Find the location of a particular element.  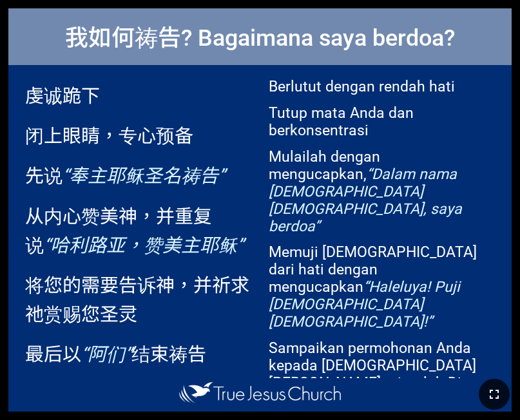

p: Tutup mata Anda dan berkonsentrasi is located at coordinates (381, 121).